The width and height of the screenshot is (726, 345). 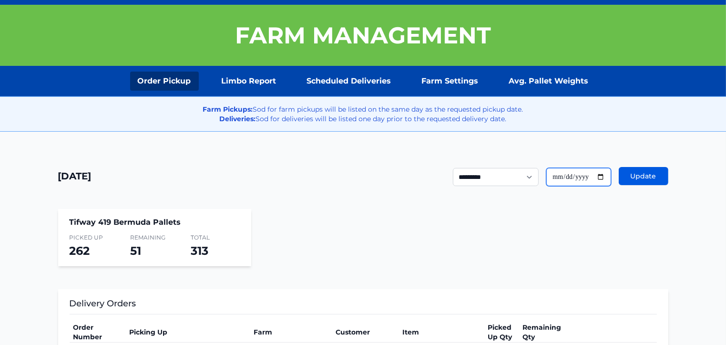 What do you see at coordinates (450, 81) in the screenshot?
I see `a: Farm Settings` at bounding box center [450, 81].